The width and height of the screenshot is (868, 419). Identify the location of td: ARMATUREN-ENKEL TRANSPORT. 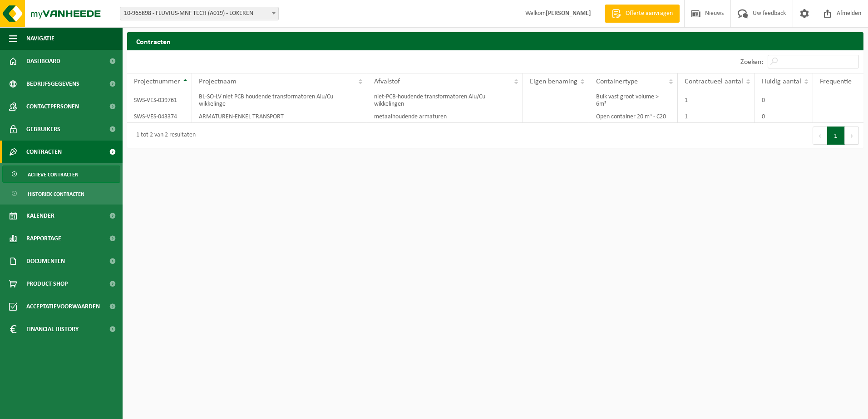
(279, 117).